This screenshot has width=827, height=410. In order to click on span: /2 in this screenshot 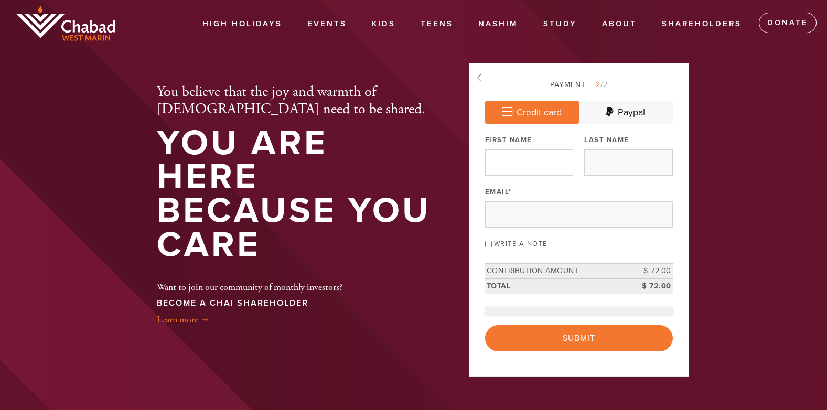, I will do `click(598, 84)`.